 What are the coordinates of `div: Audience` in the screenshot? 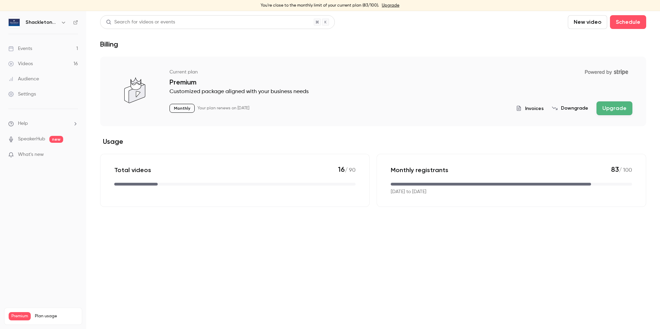 It's located at (23, 79).